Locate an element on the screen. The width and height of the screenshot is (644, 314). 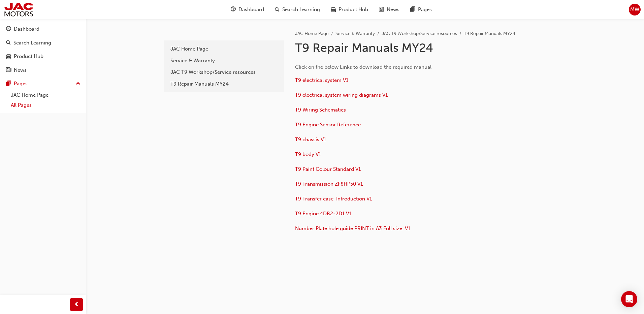
a: T9 Transfer case Introduction V1 is located at coordinates (334, 199).